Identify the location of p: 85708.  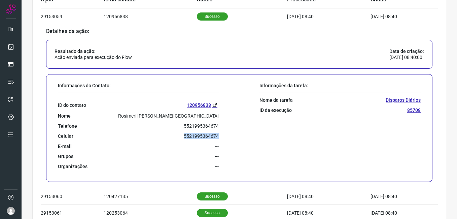
(414, 110).